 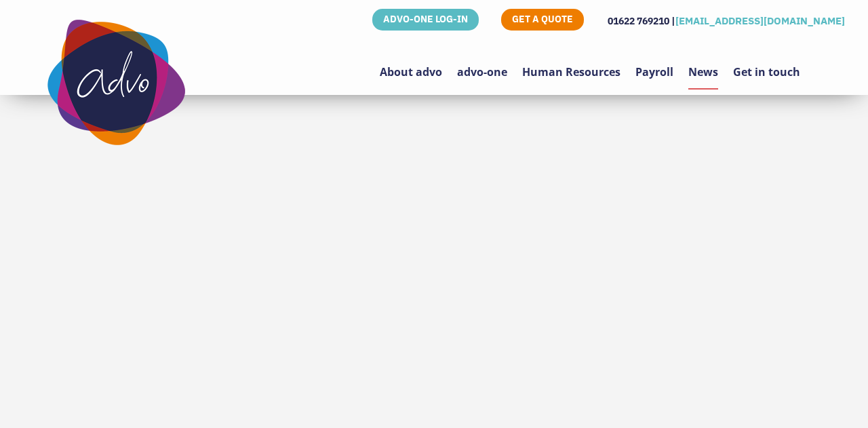 What do you see at coordinates (426, 19) in the screenshot?
I see `a: ADVO-ONE LOG-IN` at bounding box center [426, 19].